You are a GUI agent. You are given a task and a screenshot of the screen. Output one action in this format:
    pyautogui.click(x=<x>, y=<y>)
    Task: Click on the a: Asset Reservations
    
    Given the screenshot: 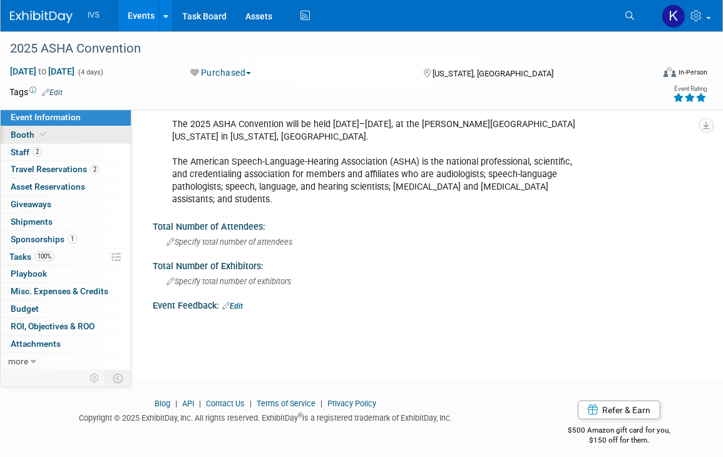 What is the action you would take?
    pyautogui.click(x=66, y=187)
    